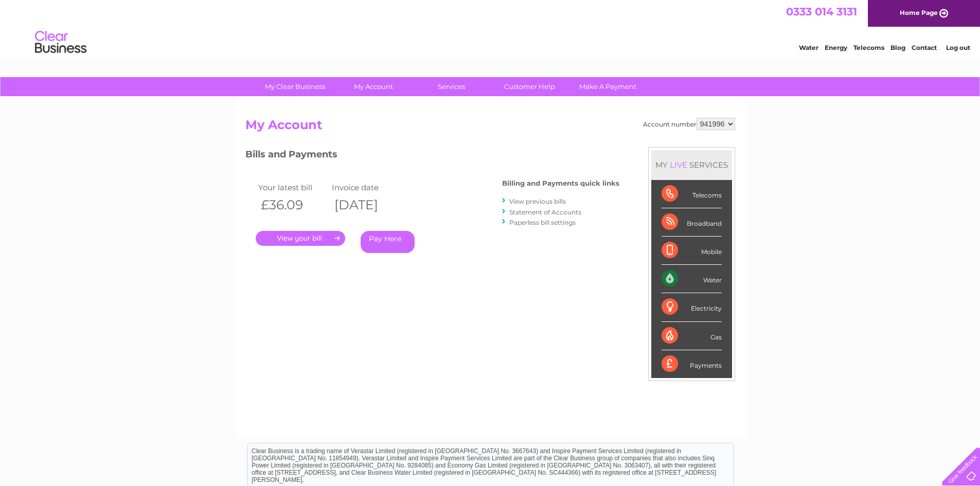  What do you see at coordinates (691, 251) in the screenshot?
I see `div: Mobile` at bounding box center [691, 251].